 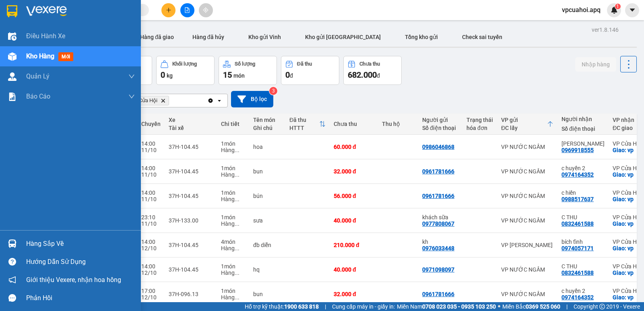 What do you see at coordinates (163, 101) in the screenshot?
I see `svg: Delete` at bounding box center [163, 101].